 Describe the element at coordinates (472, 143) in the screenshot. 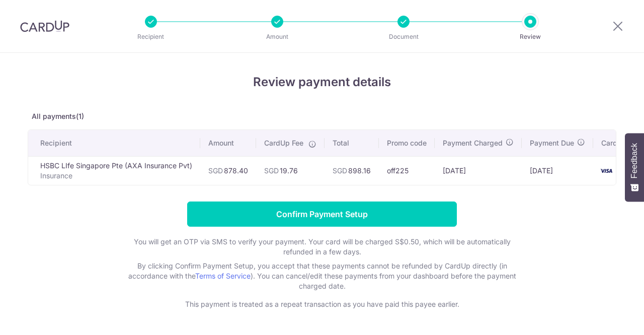

I see `span: Payment Charged` at that location.